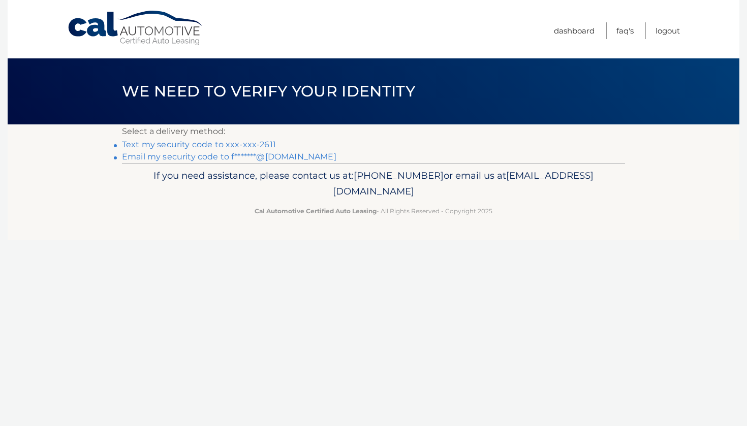 The image size is (747, 426). What do you see at coordinates (625, 30) in the screenshot?
I see `a: FAQ's` at bounding box center [625, 30].